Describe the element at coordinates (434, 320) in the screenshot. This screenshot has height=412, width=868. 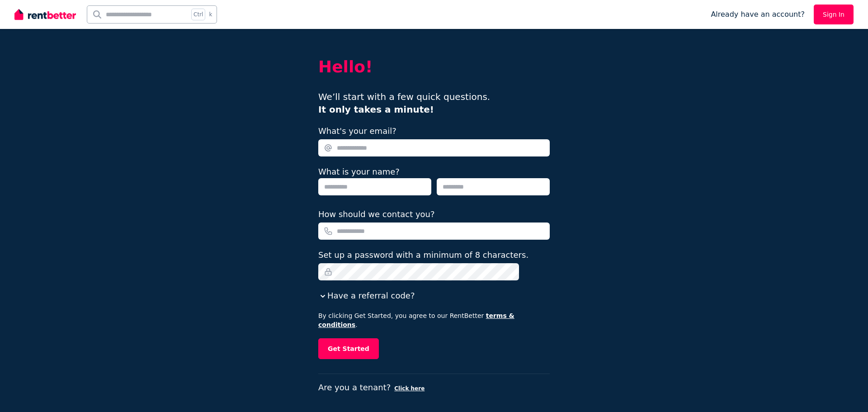
I see `p: By clicking Get Started, you agree to our RentBetter .` at that location.